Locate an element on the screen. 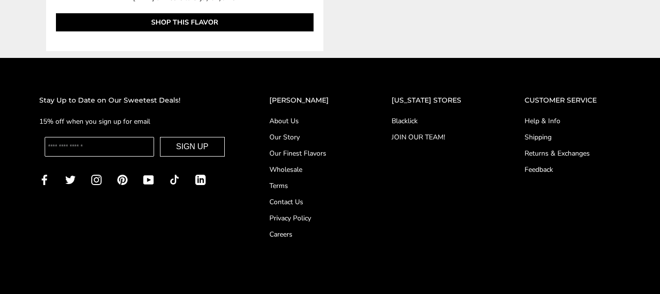 This screenshot has height=294, width=660. a: Pinterest is located at coordinates (122, 179).